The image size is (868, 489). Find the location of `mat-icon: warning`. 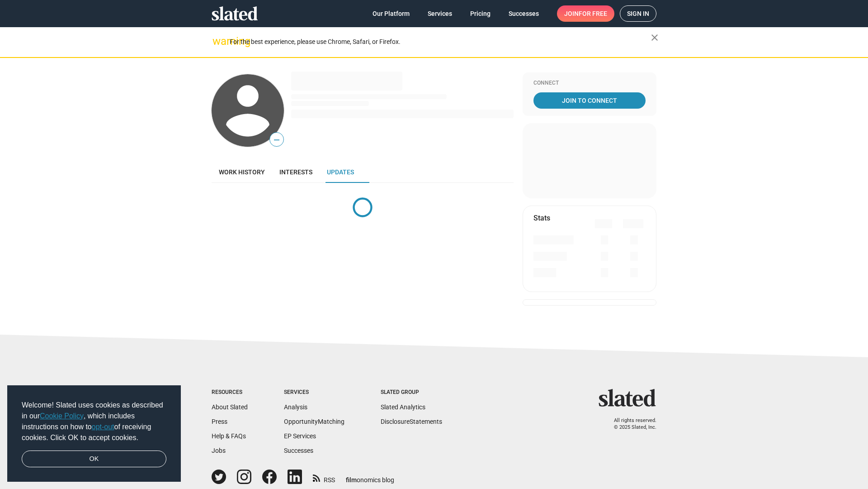

mat-icon: warning is located at coordinates (218, 42).